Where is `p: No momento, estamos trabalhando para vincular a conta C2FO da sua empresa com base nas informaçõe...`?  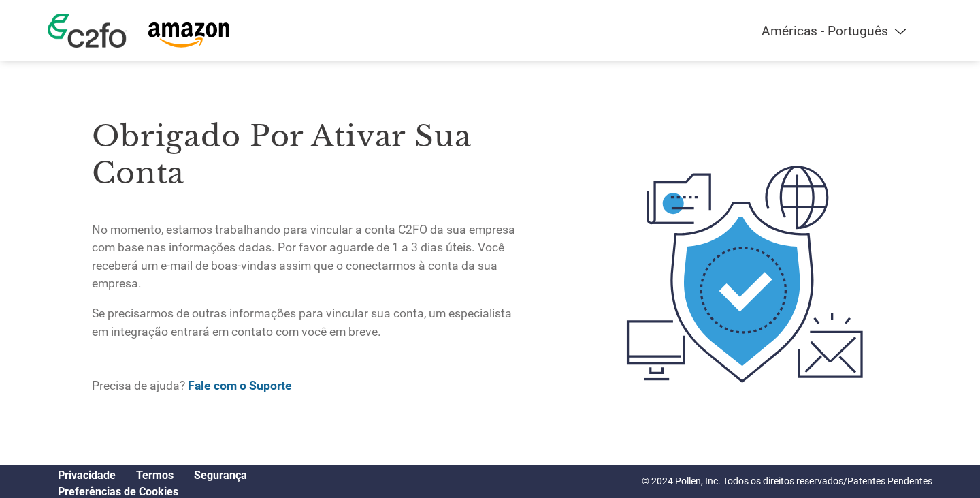
p: No momento, estamos trabalhando para vincular a conta C2FO da sua empresa com base nas informaçõe... is located at coordinates (307, 257).